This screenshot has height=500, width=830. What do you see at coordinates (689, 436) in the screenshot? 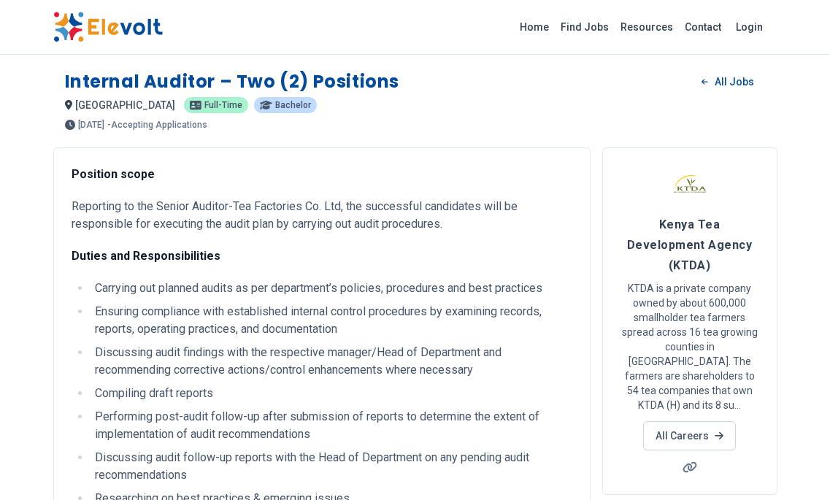
I see `a: All Careers` at bounding box center [689, 436].